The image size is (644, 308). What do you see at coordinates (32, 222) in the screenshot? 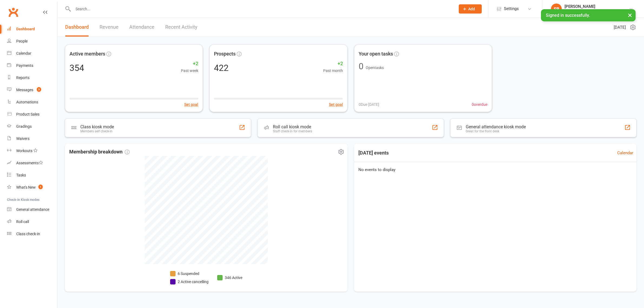
I see `a: Roll call` at bounding box center [32, 222].